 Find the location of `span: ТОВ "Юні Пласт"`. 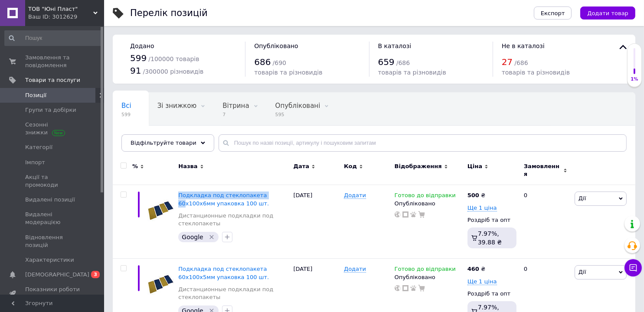

span: ТОВ "Юні Пласт" is located at coordinates (61, 9).